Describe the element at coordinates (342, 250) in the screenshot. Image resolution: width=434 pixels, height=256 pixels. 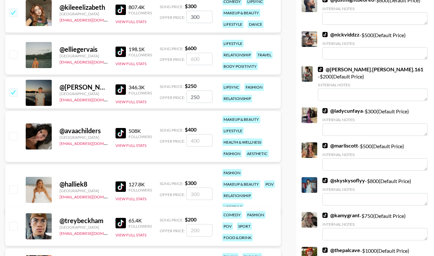
I see `a: @thepalcave` at that location.